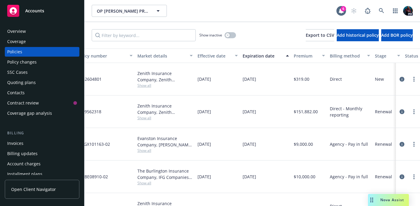  I want to click on span: Direct, so click(336, 79).